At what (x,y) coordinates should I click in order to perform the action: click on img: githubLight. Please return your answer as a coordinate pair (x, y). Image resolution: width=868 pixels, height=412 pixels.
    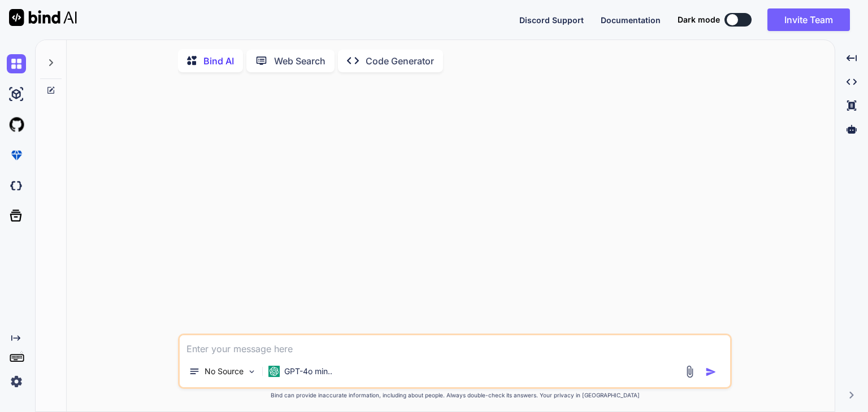
    Looking at the image, I should click on (17, 125).